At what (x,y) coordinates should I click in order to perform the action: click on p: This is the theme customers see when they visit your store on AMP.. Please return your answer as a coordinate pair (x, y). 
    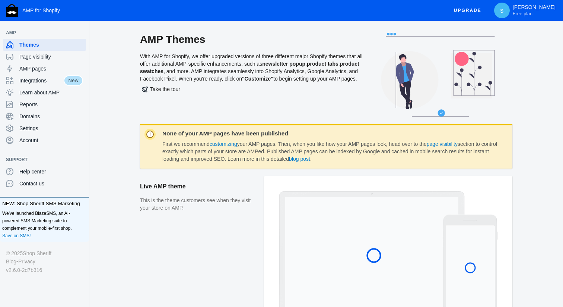
    Looking at the image, I should click on (198, 204).